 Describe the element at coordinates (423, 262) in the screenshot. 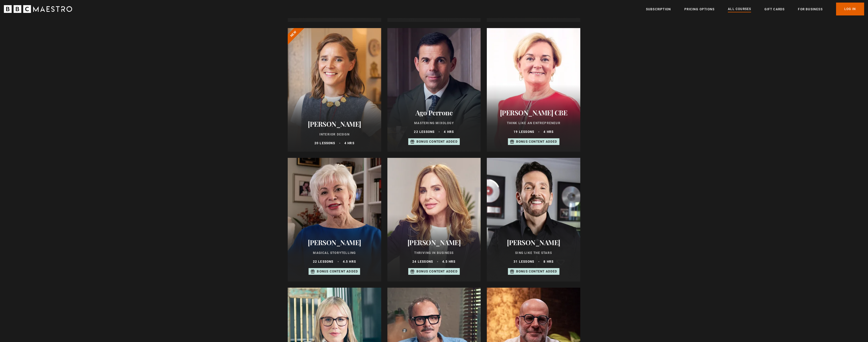

I see `p: 24 lessons` at that location.